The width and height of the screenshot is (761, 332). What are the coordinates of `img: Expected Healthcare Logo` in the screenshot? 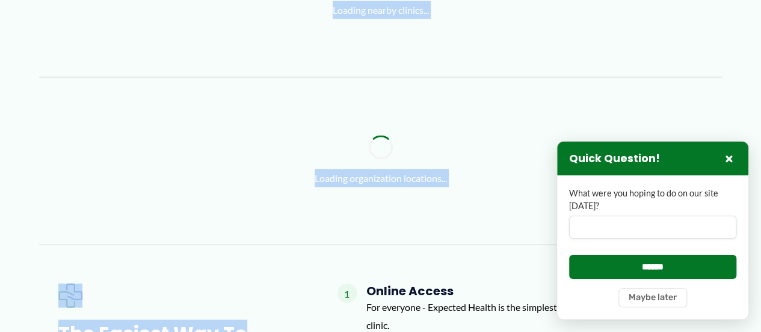 It's located at (70, 295).